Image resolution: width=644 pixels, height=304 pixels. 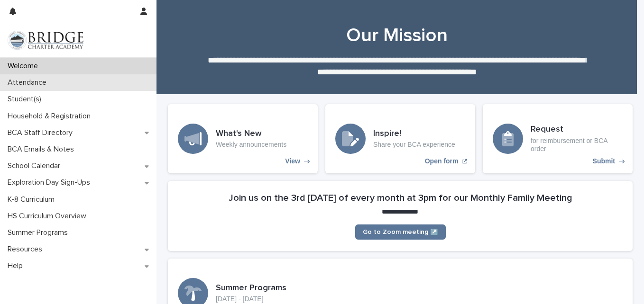 What do you see at coordinates (441, 161) in the screenshot?
I see `p: Open form` at bounding box center [441, 161].